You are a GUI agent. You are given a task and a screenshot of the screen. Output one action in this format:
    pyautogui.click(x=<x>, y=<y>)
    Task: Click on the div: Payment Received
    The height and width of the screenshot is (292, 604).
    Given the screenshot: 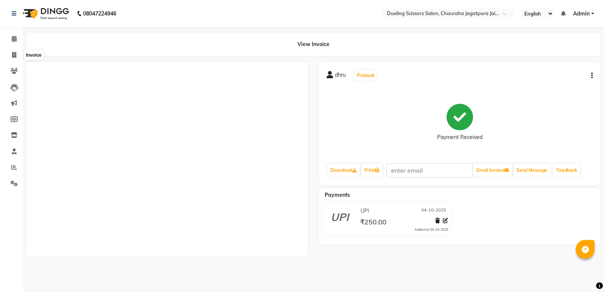 What is the action you would take?
    pyautogui.click(x=460, y=137)
    